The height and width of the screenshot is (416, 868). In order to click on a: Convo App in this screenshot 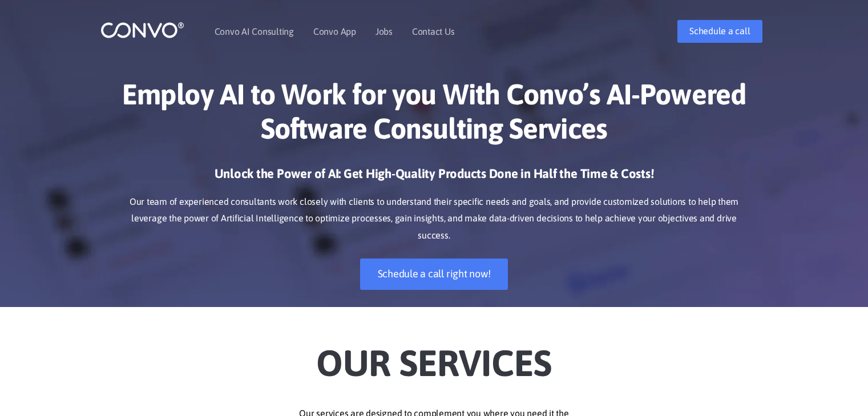, I will do `click(335, 31)`.